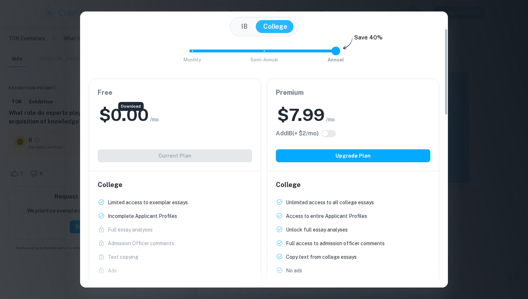  Describe the element at coordinates (175, 93) in the screenshot. I see `h6: Free` at that location.